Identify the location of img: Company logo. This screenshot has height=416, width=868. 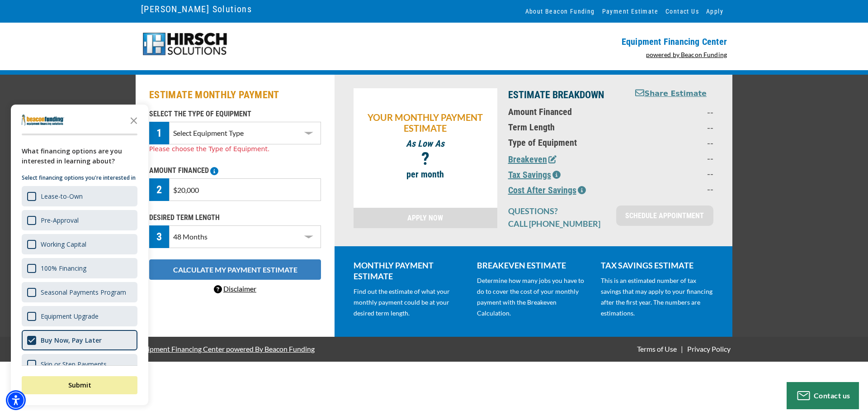
(43, 120).